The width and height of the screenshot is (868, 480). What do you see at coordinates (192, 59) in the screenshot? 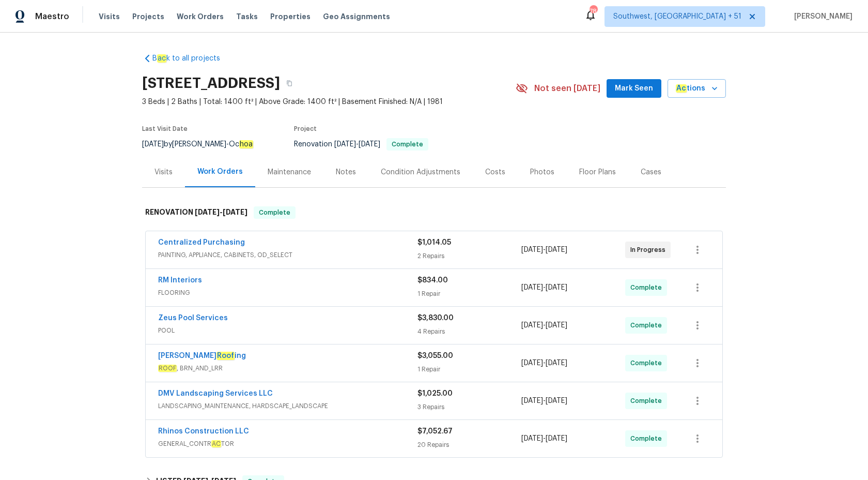
I see `a: Back to all projects` at bounding box center [192, 59].